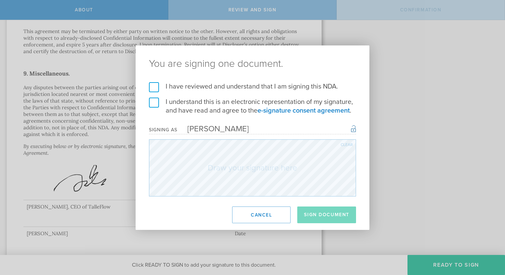 This screenshot has height=275, width=505. What do you see at coordinates (488, 239) in the screenshot?
I see `div: Chat Widget` at bounding box center [488, 239].